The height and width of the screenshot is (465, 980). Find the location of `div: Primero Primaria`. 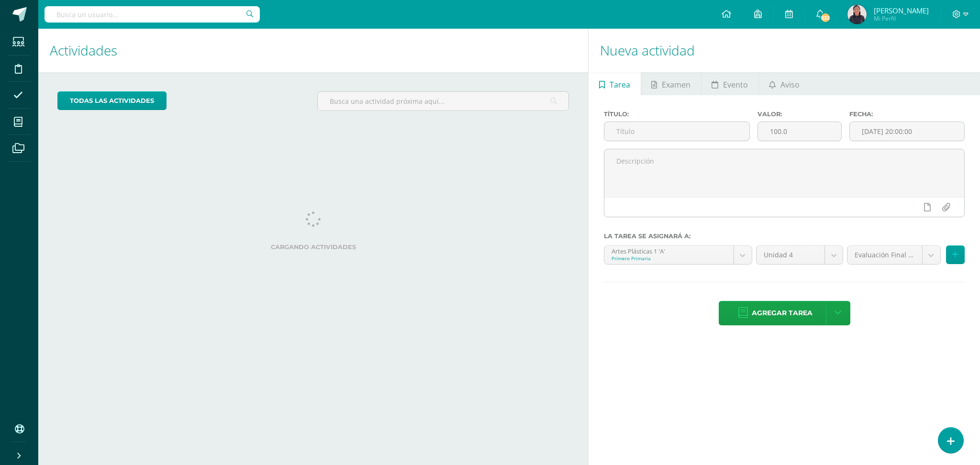

div: Primero Primaria is located at coordinates (669, 258).